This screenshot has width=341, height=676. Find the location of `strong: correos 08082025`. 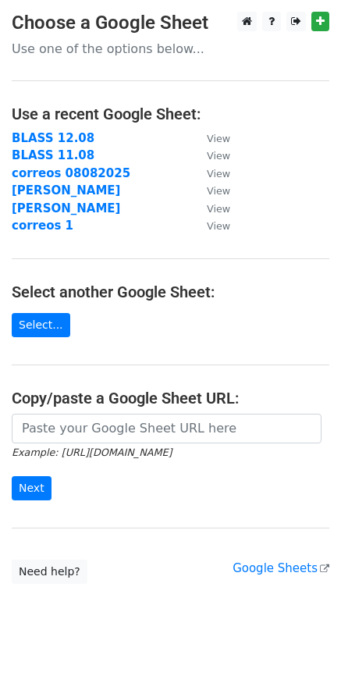

strong: correos 08082025 is located at coordinates (71, 173).